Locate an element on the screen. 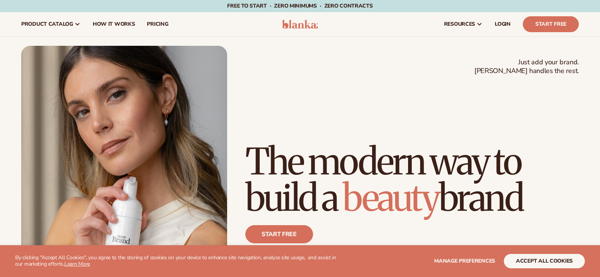  a: resources is located at coordinates (463, 24).